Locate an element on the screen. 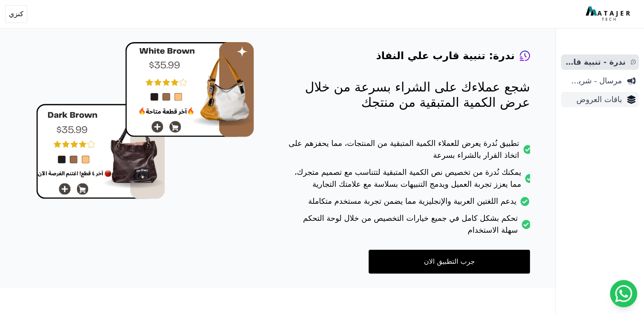  p: شجع عملاءك على الشراء بسرعة من خلال عرض الكمية المتبقية من منتجك is located at coordinates (410, 95).